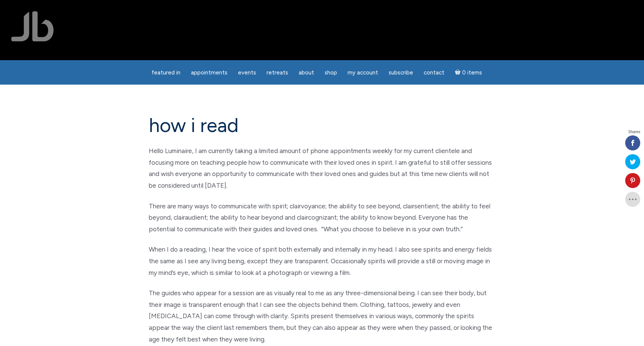 The width and height of the screenshot is (644, 346). I want to click on span: Shop, so click(331, 72).